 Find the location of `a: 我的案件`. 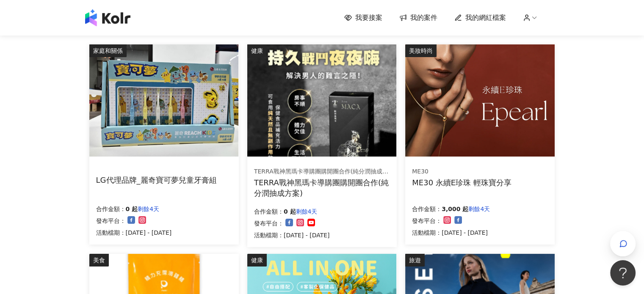

a: 我的案件 is located at coordinates (418, 18).